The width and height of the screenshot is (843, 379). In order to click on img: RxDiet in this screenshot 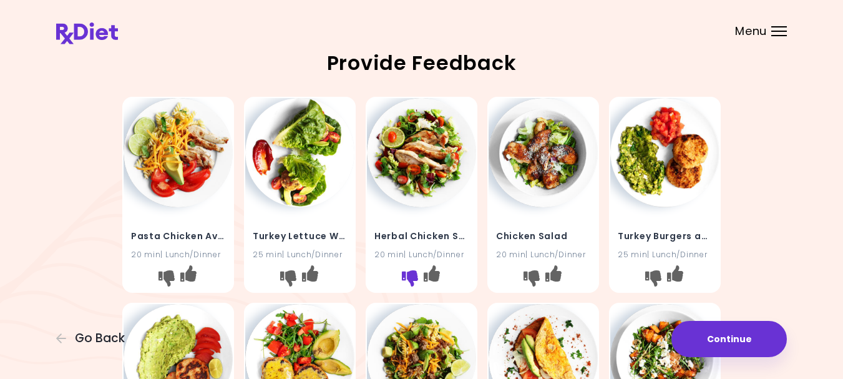, I will do `click(87, 33)`.